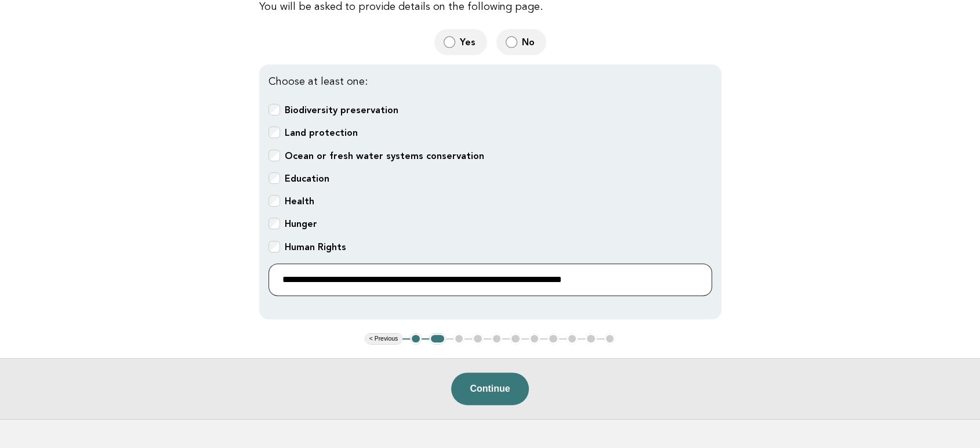 This screenshot has height=448, width=980. Describe the element at coordinates (490, 82) in the screenshot. I see `p: Choose at least one:` at that location.